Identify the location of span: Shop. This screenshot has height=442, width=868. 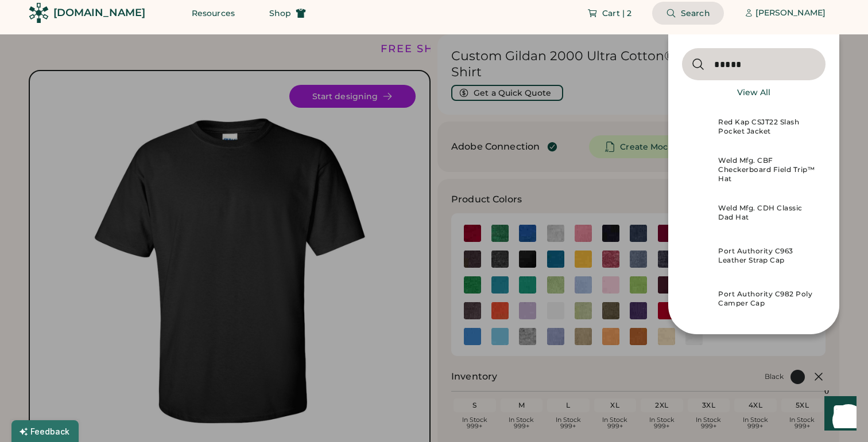
(280, 13).